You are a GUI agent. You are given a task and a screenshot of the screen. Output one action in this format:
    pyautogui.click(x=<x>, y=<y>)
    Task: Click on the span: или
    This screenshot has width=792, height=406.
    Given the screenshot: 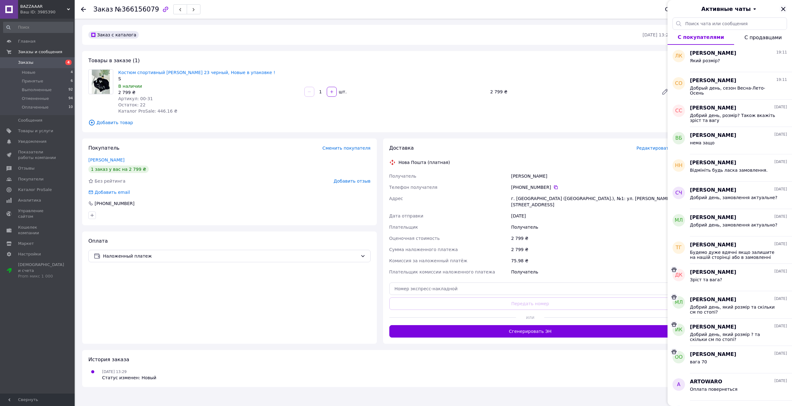 What is the action you would take?
    pyautogui.click(x=530, y=317)
    